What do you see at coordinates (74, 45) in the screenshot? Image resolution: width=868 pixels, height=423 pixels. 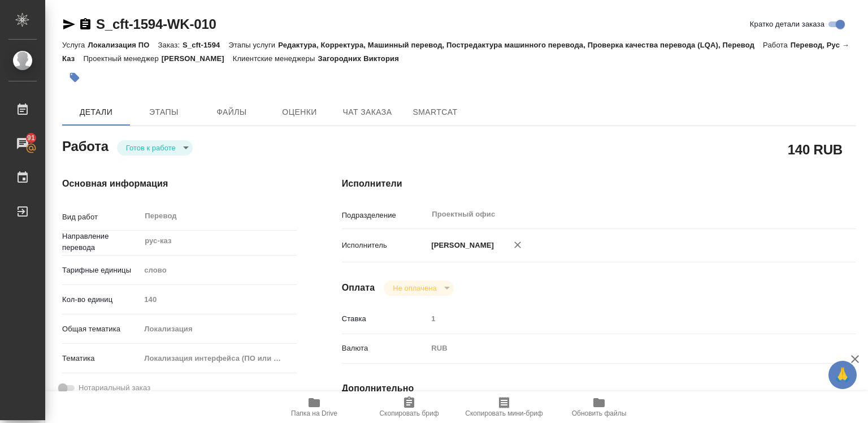 I see `p: Услуга` at bounding box center [74, 45].